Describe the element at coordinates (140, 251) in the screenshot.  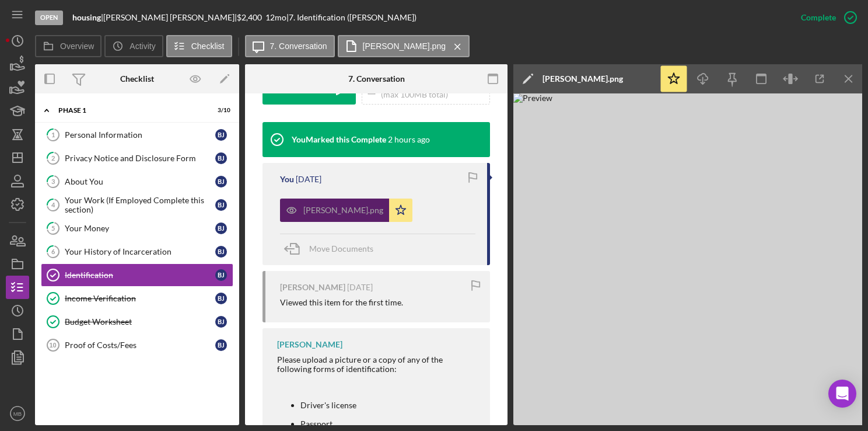
I see `div: Your History of Incarceration` at that location.